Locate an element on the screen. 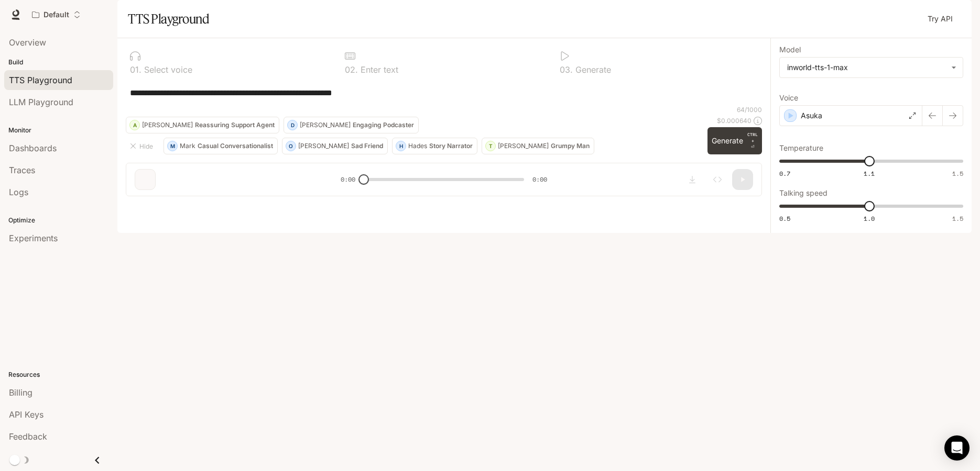 The height and width of the screenshot is (471, 980). button: Open workspace menu is located at coordinates (56, 15).